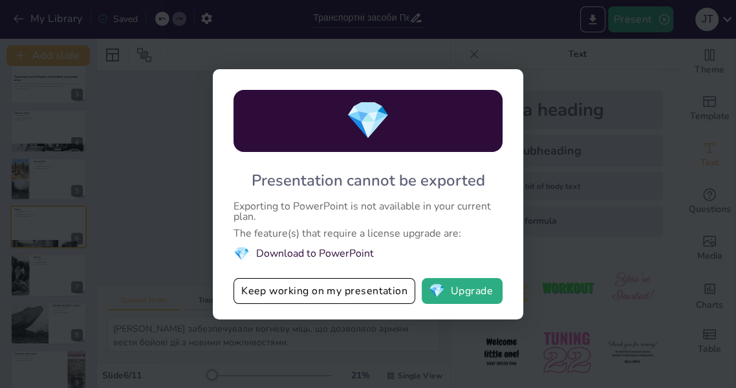  What do you see at coordinates (368, 212) in the screenshot?
I see `div: Exporting to PowerPoint is not available in your current plan.` at bounding box center [368, 212].